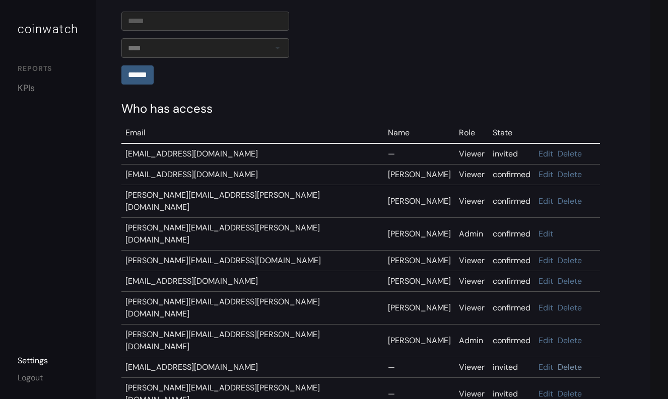 This screenshot has height=399, width=668. I want to click on td: Name, so click(419, 133).